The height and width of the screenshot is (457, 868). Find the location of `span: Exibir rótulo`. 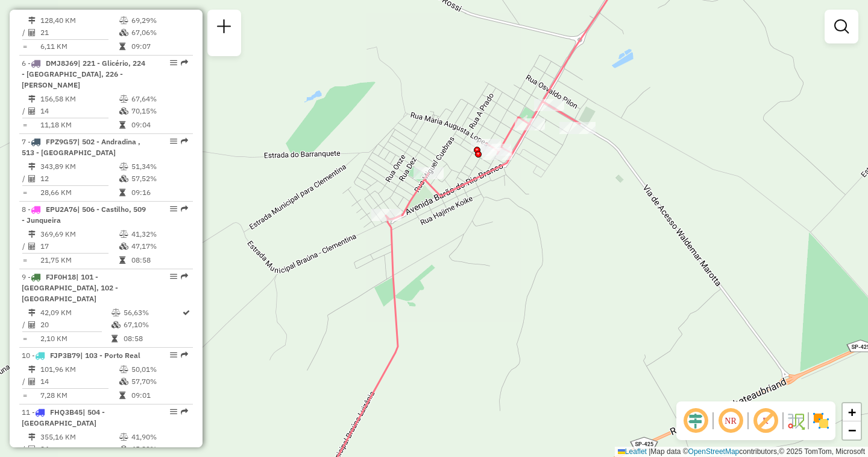

span: Exibir rótulo is located at coordinates (766, 421).